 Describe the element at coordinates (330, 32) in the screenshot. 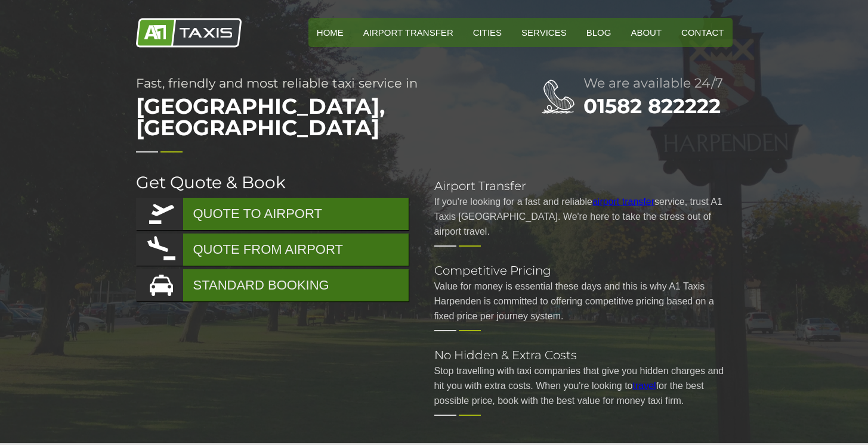

I see `a: HOME` at that location.